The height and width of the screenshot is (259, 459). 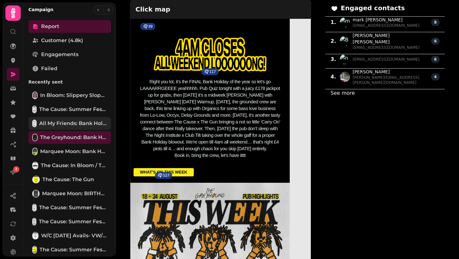 What do you see at coordinates (50, 26) in the screenshot?
I see `span: Report` at bounding box center [50, 26].